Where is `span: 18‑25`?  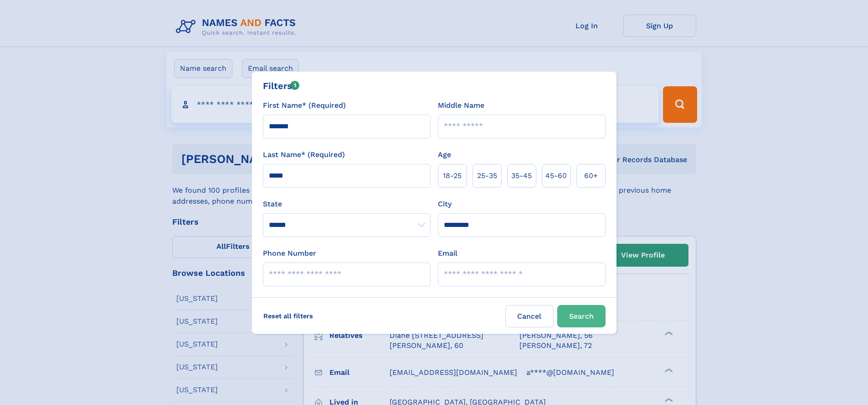 span: 18‑25 is located at coordinates (452, 176).